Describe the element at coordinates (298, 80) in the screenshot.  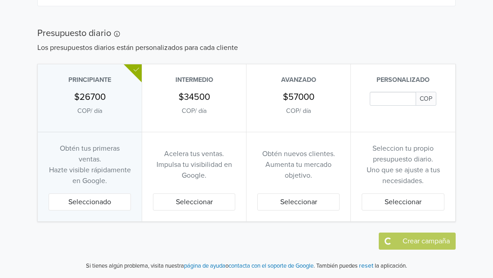
I see `p: Avanzado` at that location.